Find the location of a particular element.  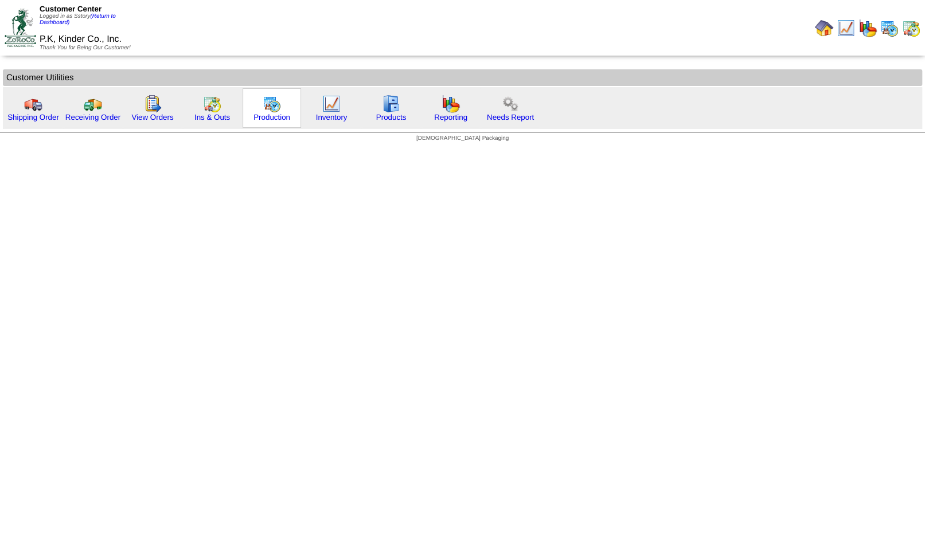

td: Customer Utilities is located at coordinates (462, 77).